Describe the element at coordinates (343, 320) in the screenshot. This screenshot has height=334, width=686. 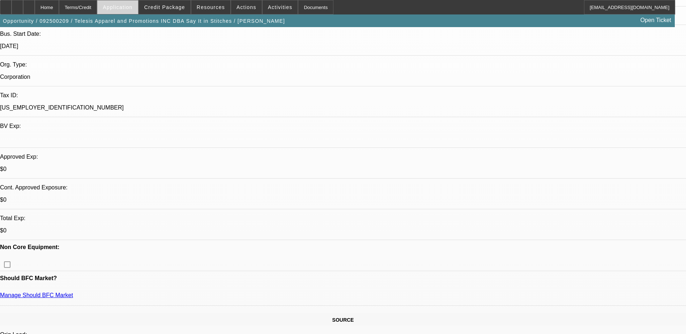
I see `span: SOURCE` at that location.